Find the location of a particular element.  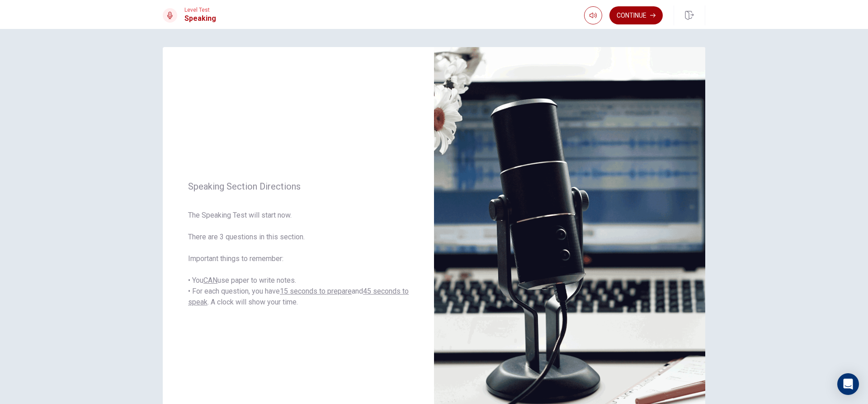

span: The Speaking Test will start now. There are 3 questions in this section. Important things to reme... is located at coordinates (298, 259).